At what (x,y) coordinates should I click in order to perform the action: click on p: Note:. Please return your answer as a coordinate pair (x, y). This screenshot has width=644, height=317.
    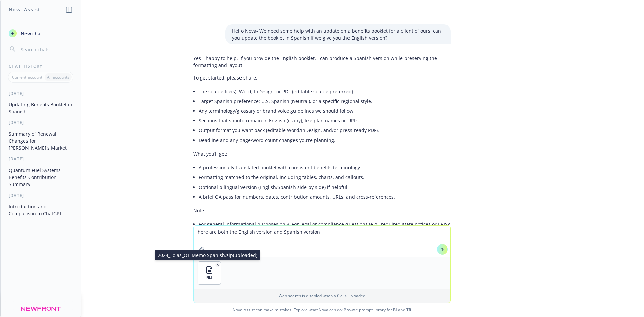
    Looking at the image, I should click on (322, 210).